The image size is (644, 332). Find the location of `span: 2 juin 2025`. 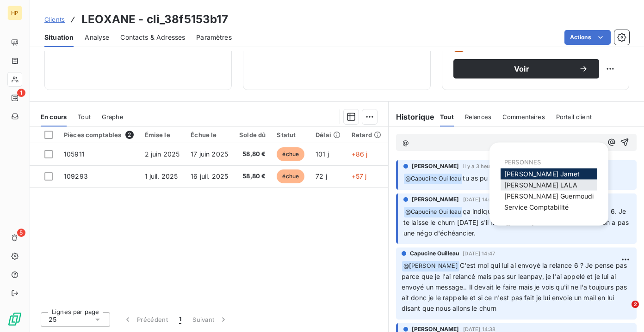

span: 2 juin 2025 is located at coordinates (162, 154).